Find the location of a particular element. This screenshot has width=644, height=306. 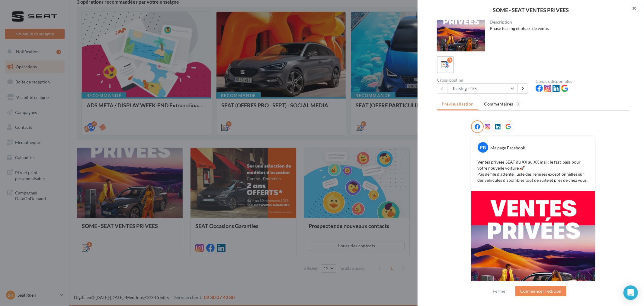

div: Phase teasing et phase de vente. is located at coordinates (557, 28).